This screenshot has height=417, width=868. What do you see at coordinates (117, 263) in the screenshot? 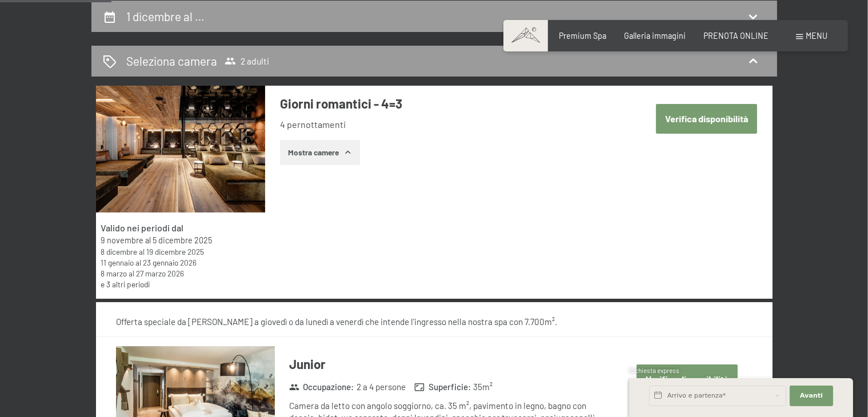
I see `time: 11/01/2026` at bounding box center [117, 263].